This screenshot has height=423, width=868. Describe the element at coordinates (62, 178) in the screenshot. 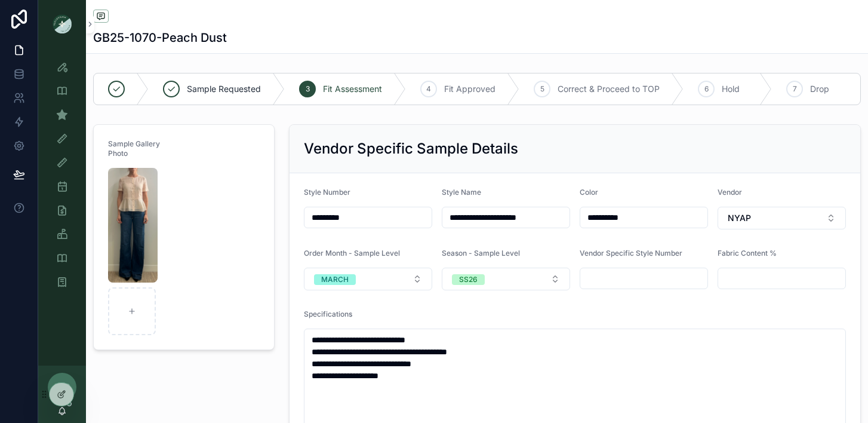

I see `div: scrollable content` at that location.